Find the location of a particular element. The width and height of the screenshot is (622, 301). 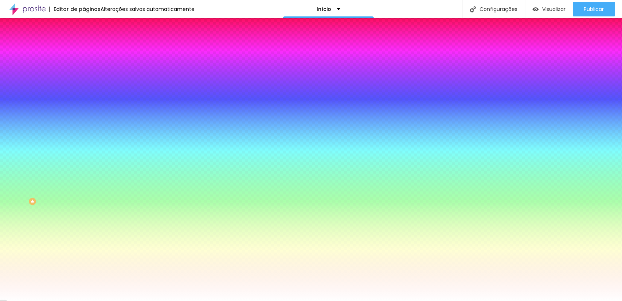

font: Alterações salvas automaticamente is located at coordinates (148, 9).